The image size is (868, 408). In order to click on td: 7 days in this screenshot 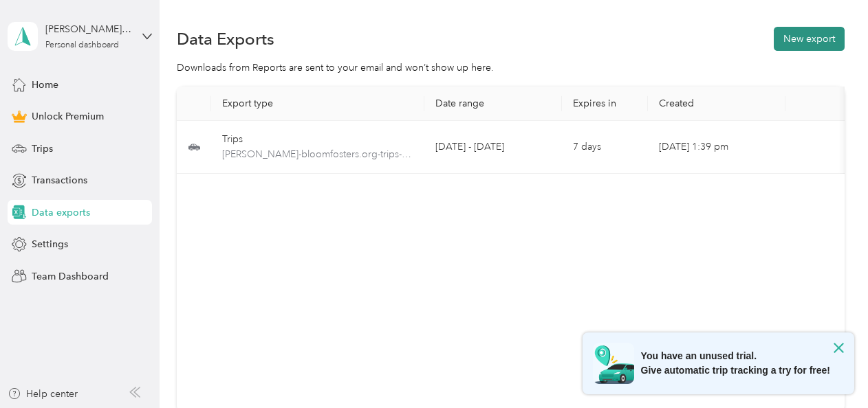, I will do `click(604, 147)`.